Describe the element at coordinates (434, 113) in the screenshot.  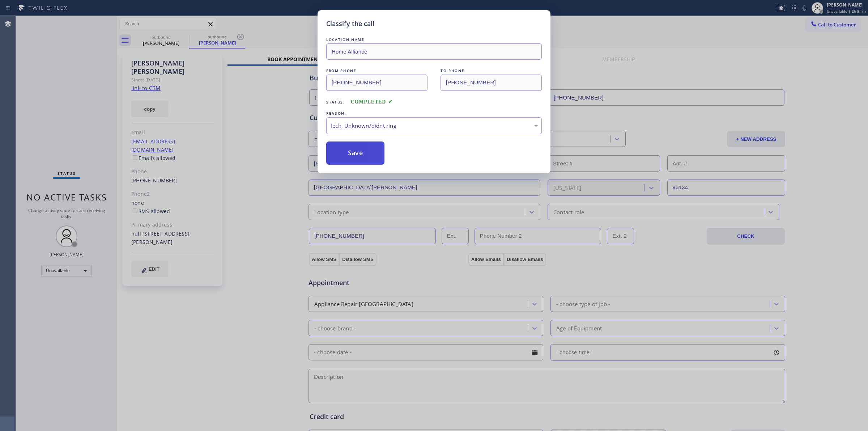
I see `div: REASON:` at that location.